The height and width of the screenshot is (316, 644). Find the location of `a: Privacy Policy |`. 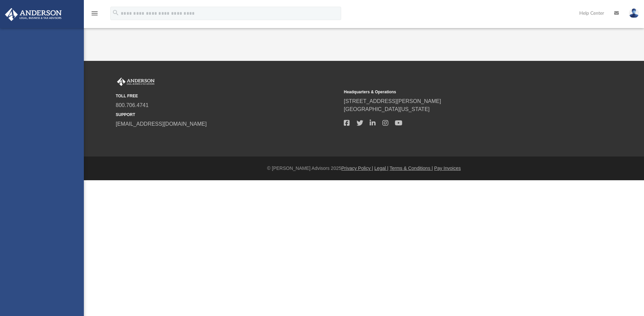

a: Privacy Policy | is located at coordinates (357, 168).